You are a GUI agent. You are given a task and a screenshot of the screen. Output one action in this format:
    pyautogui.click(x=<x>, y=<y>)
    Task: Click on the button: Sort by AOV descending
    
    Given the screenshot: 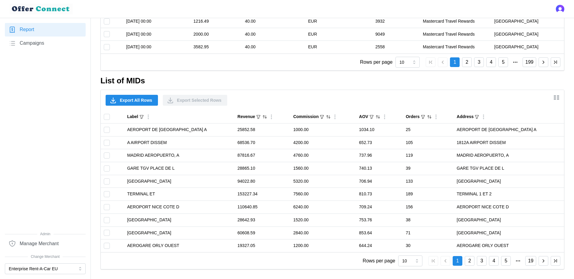 What is the action you would take?
    pyautogui.click(x=378, y=117)
    